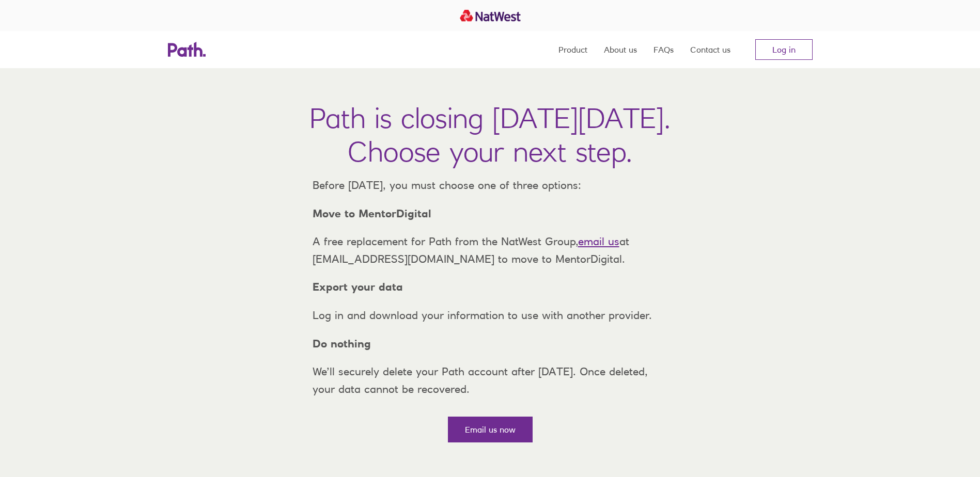 The width and height of the screenshot is (980, 477). Describe the element at coordinates (573, 50) in the screenshot. I see `a: Product` at that location.